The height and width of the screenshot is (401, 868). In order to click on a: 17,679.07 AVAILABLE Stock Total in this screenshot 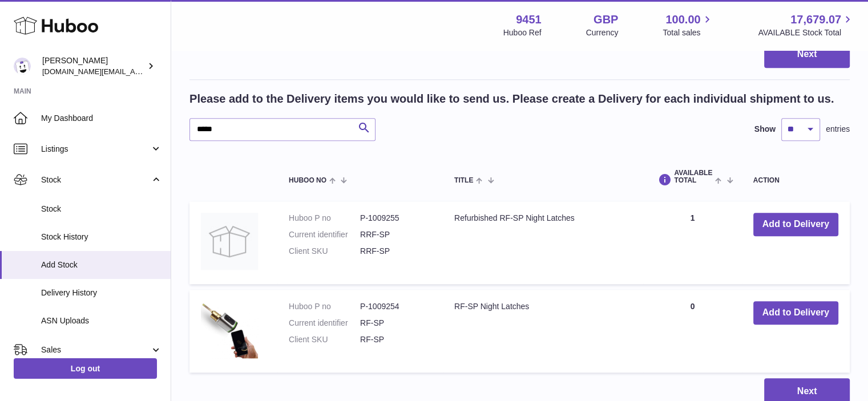, I will do `click(806, 26)`.